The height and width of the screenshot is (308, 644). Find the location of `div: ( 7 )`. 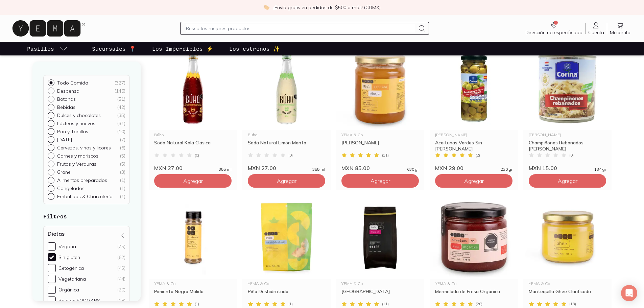

div: ( 7 ) is located at coordinates (122, 140).